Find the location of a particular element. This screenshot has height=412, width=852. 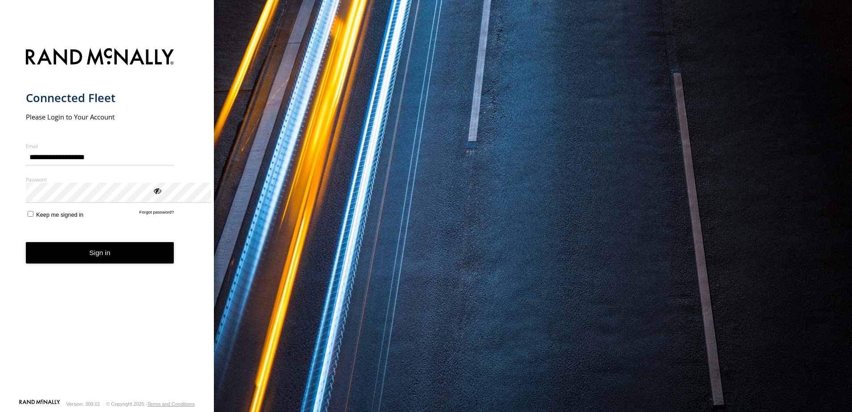

a: Visit our Website is located at coordinates (40, 404).